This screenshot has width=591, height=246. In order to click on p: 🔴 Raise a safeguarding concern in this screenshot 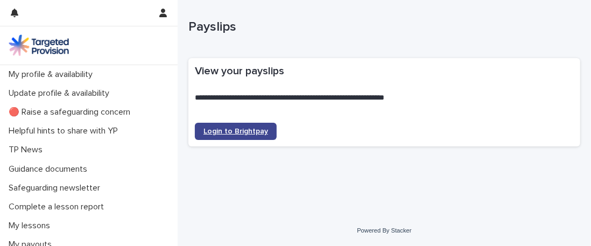, I will do `click(72, 112)`.